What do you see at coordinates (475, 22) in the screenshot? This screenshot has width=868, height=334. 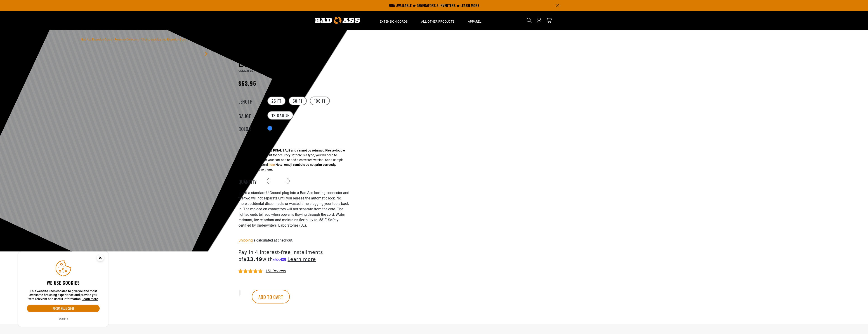 I see `span: Apparel` at bounding box center [475, 22].